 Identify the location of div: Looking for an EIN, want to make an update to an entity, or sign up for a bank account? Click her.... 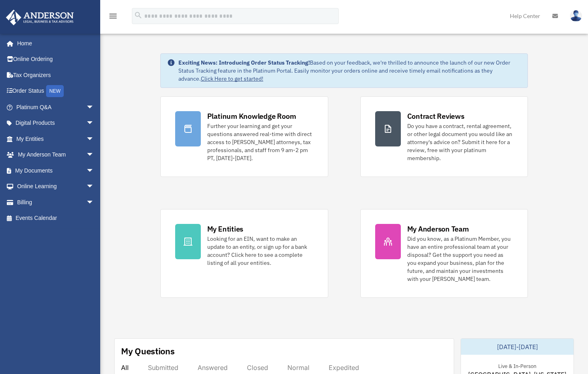
(260, 250).